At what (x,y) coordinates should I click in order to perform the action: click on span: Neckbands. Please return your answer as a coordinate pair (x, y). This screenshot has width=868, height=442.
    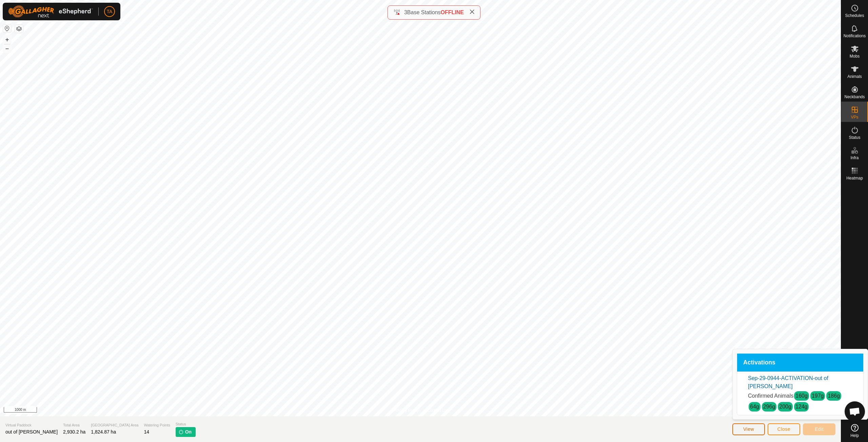
    Looking at the image, I should click on (854, 97).